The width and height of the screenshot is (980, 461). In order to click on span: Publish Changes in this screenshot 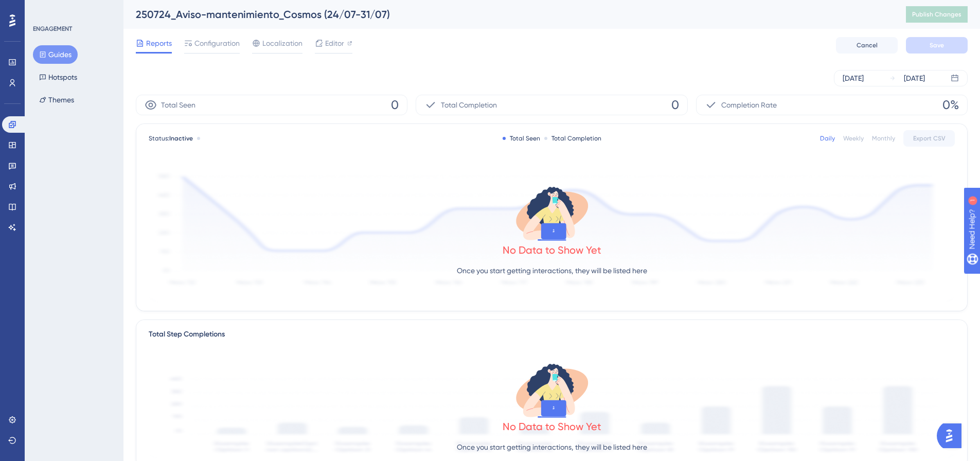, I will do `click(937, 14)`.